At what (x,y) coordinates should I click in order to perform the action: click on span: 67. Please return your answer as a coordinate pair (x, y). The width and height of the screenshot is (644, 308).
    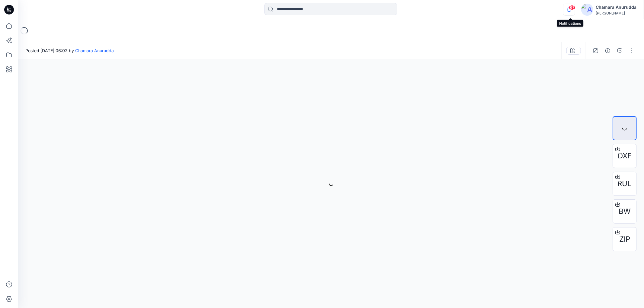
    Looking at the image, I should click on (572, 8).